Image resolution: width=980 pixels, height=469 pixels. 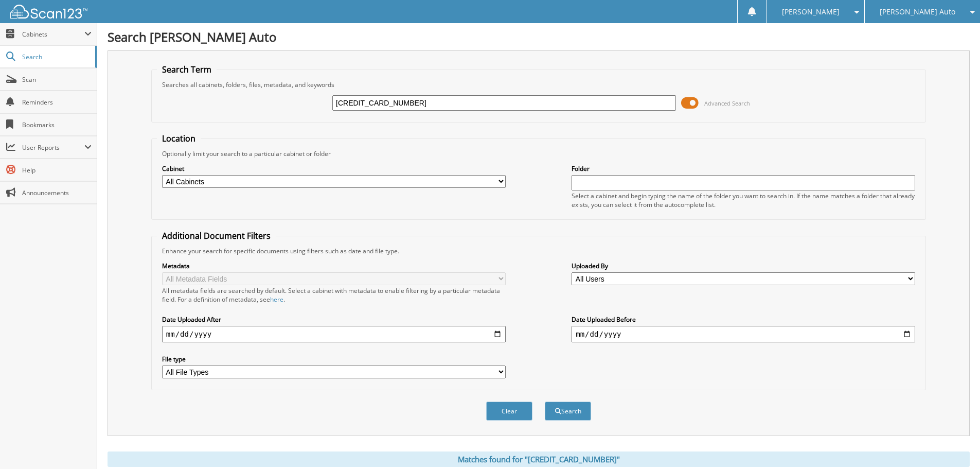 What do you see at coordinates (509, 411) in the screenshot?
I see `button: Clear` at bounding box center [509, 411].